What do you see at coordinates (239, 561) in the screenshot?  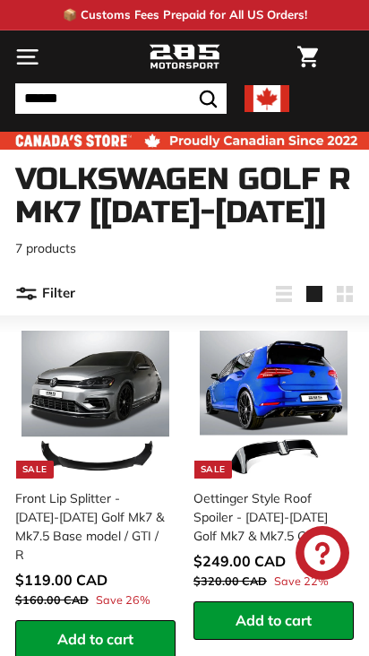 I see `span: $249.00 CAD` at bounding box center [239, 561].